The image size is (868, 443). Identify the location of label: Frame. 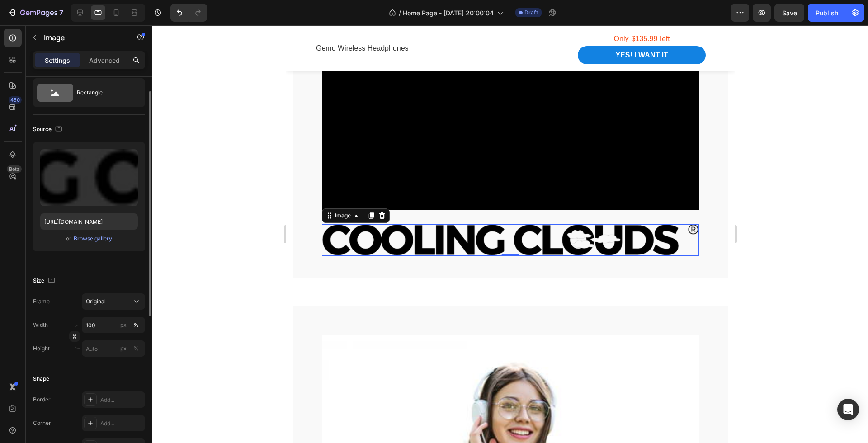
(41, 302).